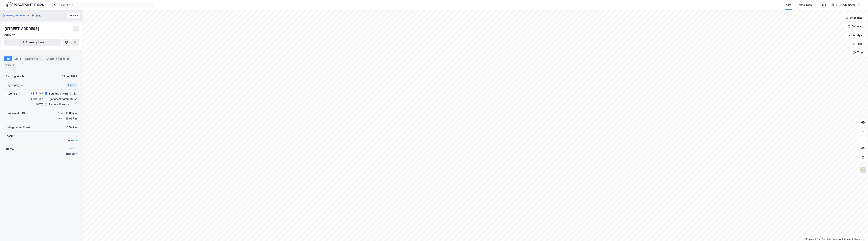 Image resolution: width=868 pixels, height=241 pixels. What do you see at coordinates (842, 239) in the screenshot?
I see `a: Improve this map` at bounding box center [842, 239].